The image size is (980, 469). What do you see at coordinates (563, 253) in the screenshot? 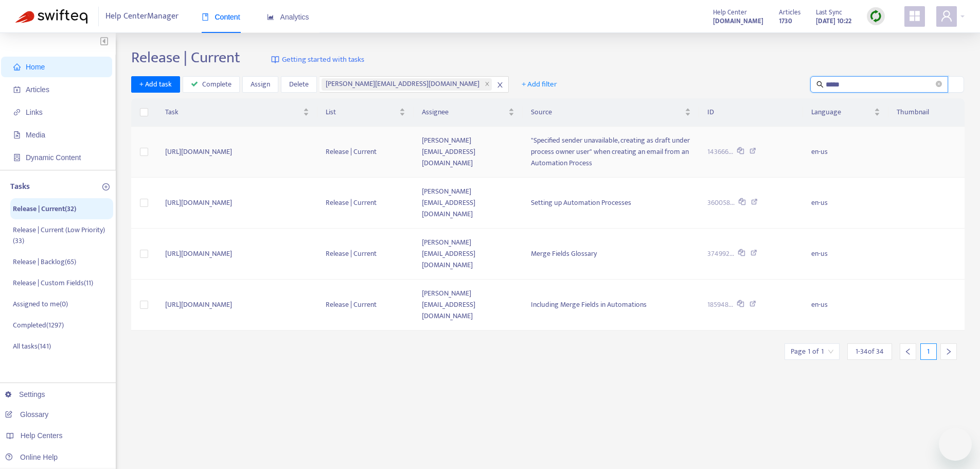
I see `span: Merge Fields Glossary` at bounding box center [563, 253].